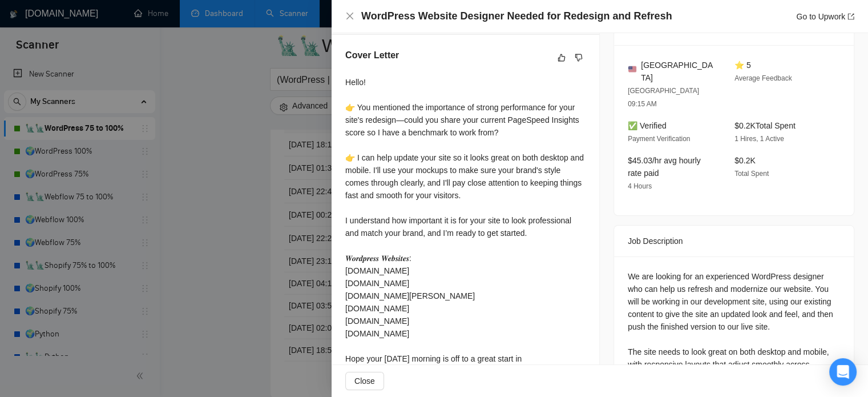 The image size is (868, 397). What do you see at coordinates (742, 65) in the screenshot?
I see `span: ⭐ 5` at bounding box center [742, 65].